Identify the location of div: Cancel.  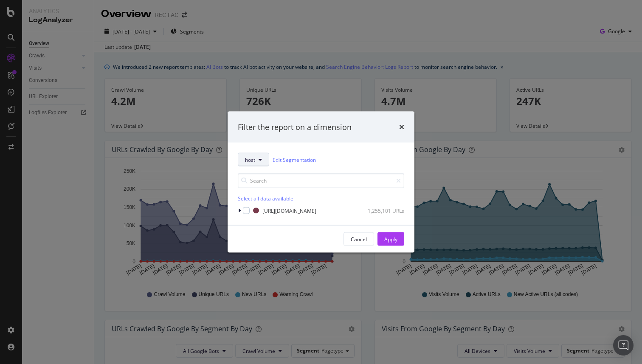
(359, 238).